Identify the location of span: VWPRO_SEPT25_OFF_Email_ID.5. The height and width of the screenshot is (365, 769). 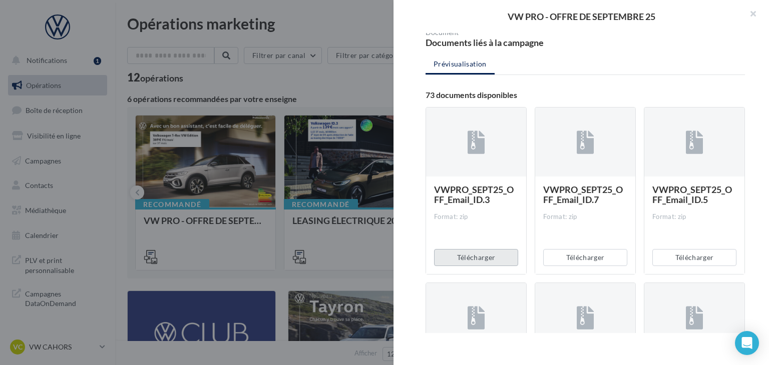
(692, 195).